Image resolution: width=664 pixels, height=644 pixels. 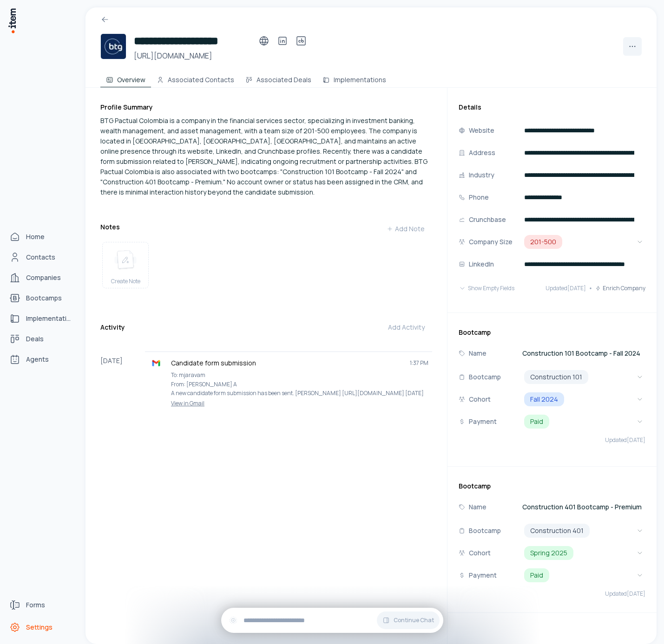 I want to click on button: Add Note, so click(x=406, y=229).